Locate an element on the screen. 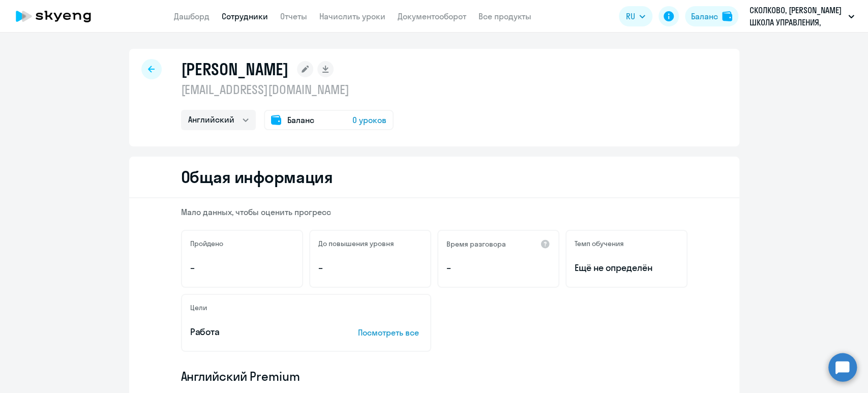 The width and height of the screenshot is (868, 393). h2: Общая информация is located at coordinates (257, 177).